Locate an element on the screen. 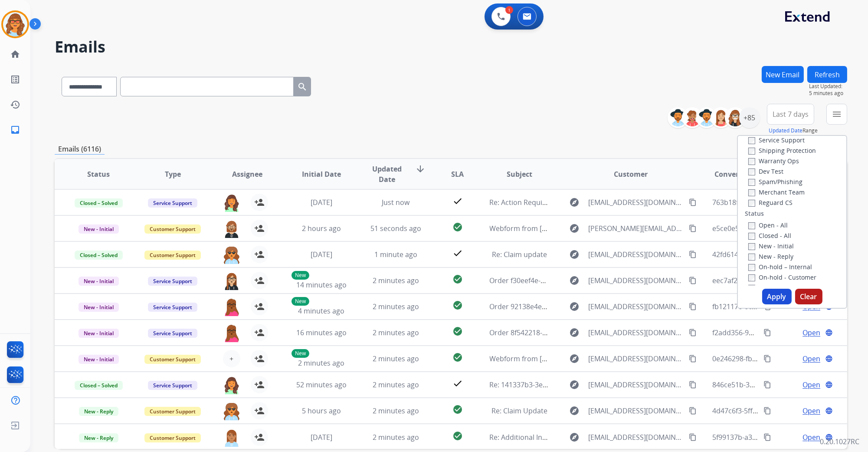  label: Reguard CS is located at coordinates (771, 202).